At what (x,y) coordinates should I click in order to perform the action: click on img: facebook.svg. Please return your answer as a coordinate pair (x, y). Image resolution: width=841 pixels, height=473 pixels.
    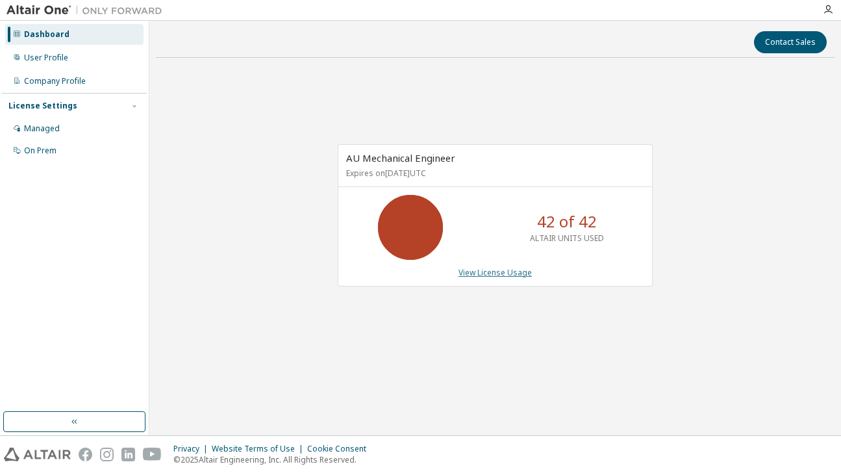
    Looking at the image, I should click on (85, 454).